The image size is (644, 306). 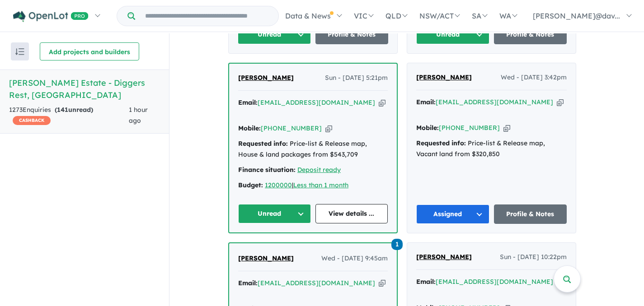 I want to click on div: Price-list & Release map, Vacant land from $320,850, so click(x=491, y=149).